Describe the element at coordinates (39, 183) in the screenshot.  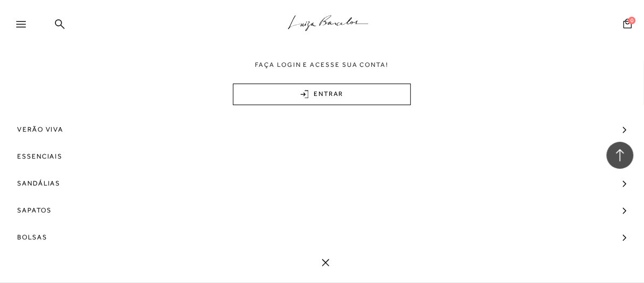
I see `span: Sandálias` at that location.